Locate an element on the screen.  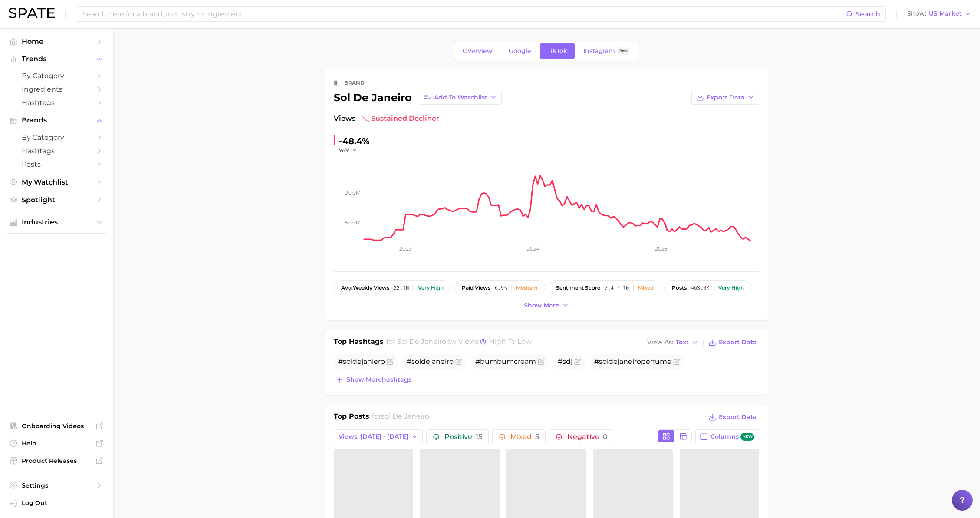
span: View As is located at coordinates (660, 342).